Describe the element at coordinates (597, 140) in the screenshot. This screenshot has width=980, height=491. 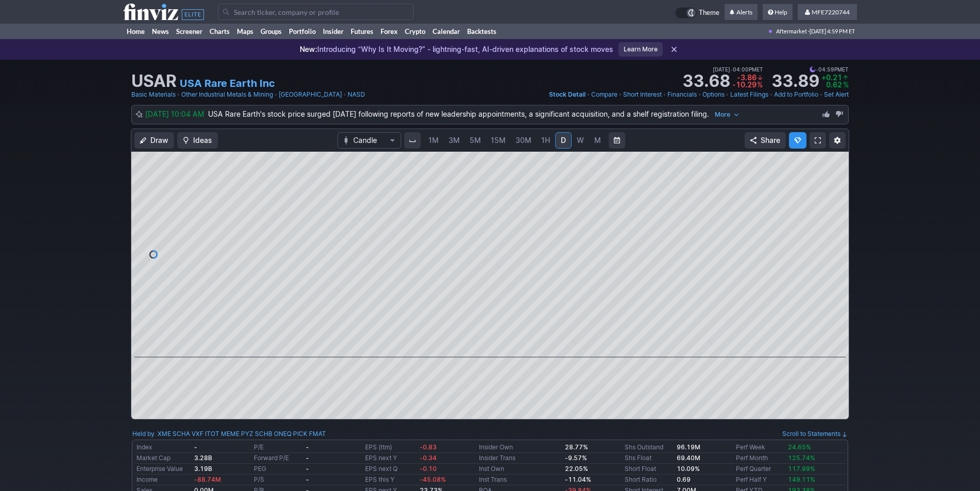
I see `a: M` at that location.